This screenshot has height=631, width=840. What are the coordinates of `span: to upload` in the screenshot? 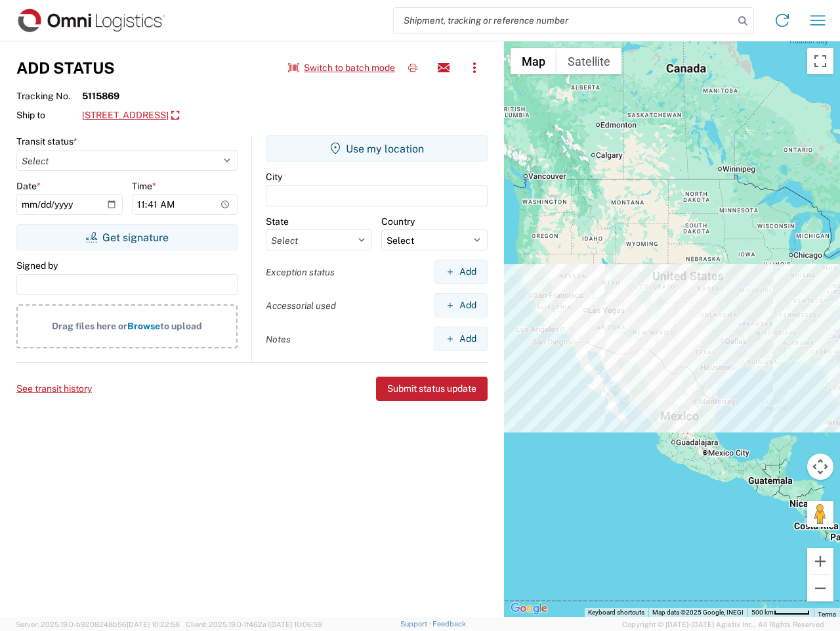 It's located at (181, 326).